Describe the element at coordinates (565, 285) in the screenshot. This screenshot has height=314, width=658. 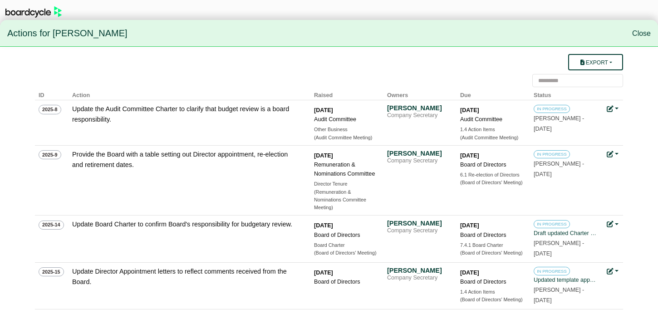
I see `a: IN PROGRESS Updated template appointment letters have been provided to the Chair for review. [PER...` at that location.